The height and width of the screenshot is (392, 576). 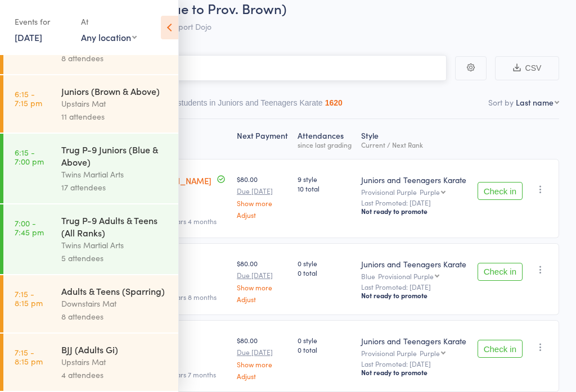 What do you see at coordinates (109, 21) in the screenshot?
I see `div: At` at bounding box center [109, 21].